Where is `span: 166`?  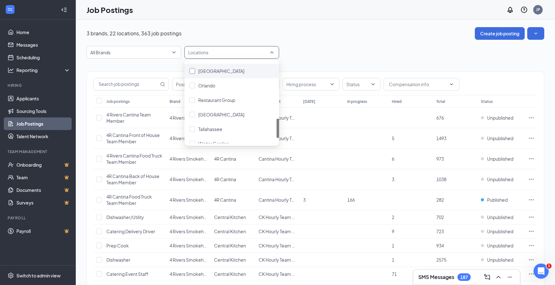 span: 166 is located at coordinates (351, 200).